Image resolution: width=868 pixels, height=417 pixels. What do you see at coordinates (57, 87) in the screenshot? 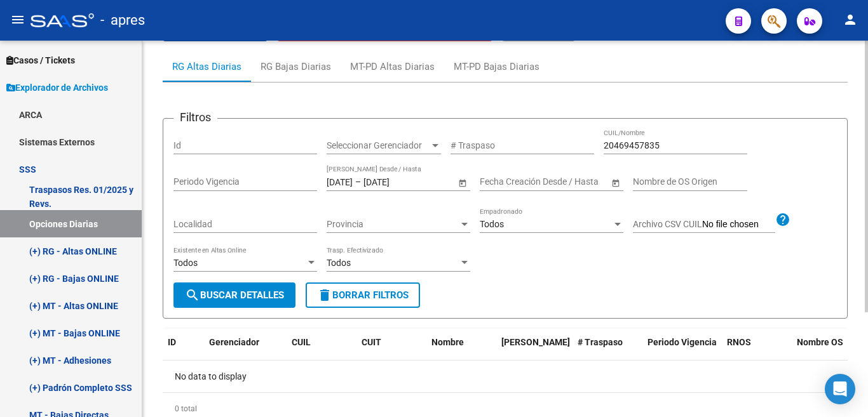
I see `span: Explorador de Archivos` at bounding box center [57, 87].